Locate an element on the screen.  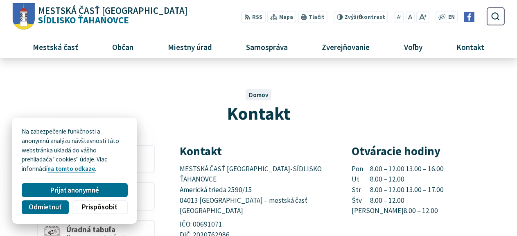
span: Štv is located at coordinates (361, 200).